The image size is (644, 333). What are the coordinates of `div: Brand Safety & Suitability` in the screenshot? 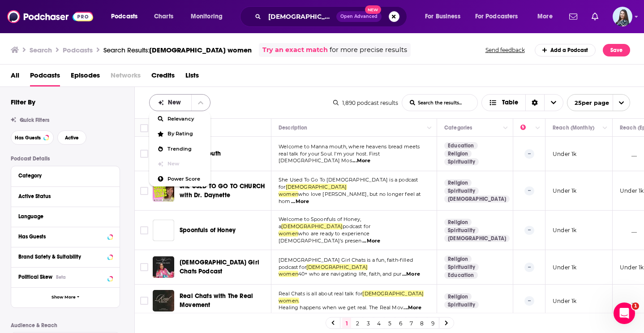 It's located at (61, 257).